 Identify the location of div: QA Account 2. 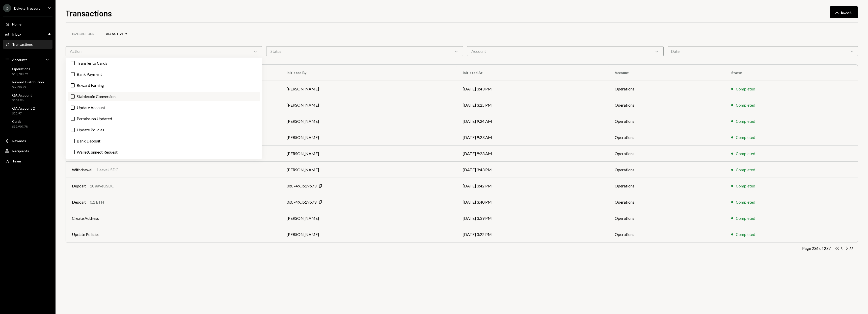
(23, 108).